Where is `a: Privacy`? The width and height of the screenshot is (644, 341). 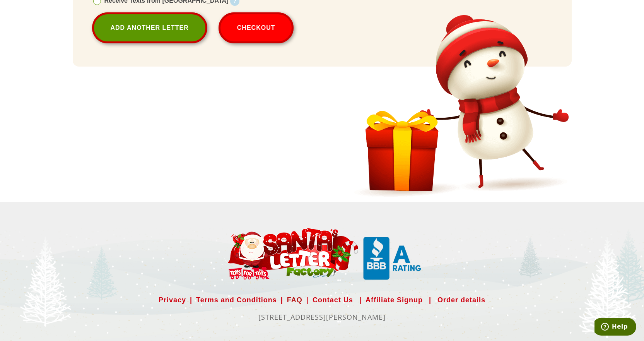 a: Privacy is located at coordinates (172, 300).